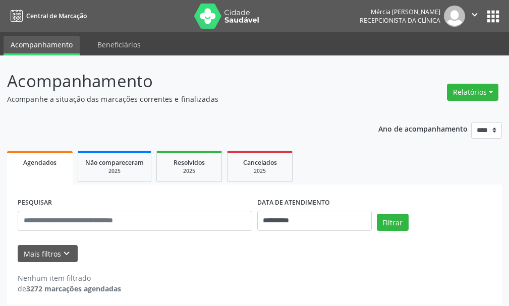 The image size is (509, 306). I want to click on div: Nenhum item filtrado, so click(69, 278).